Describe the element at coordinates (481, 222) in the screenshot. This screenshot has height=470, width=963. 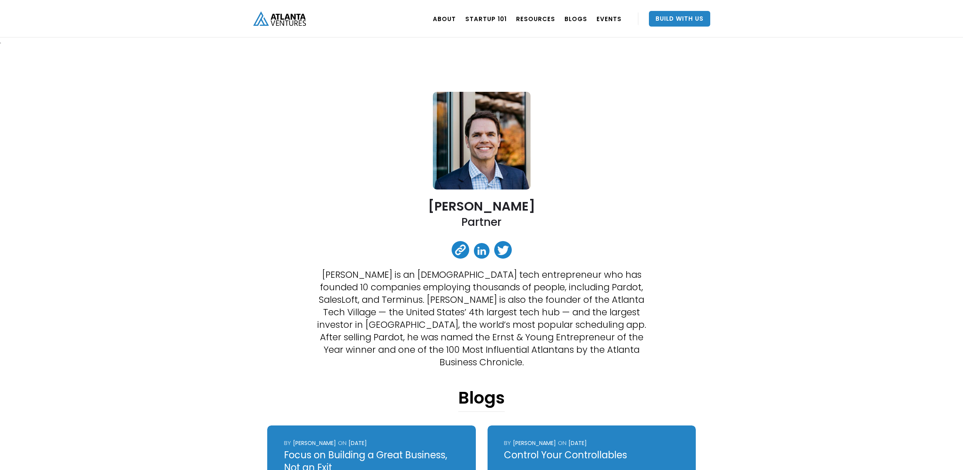
I see `h2: Partner` at that location.